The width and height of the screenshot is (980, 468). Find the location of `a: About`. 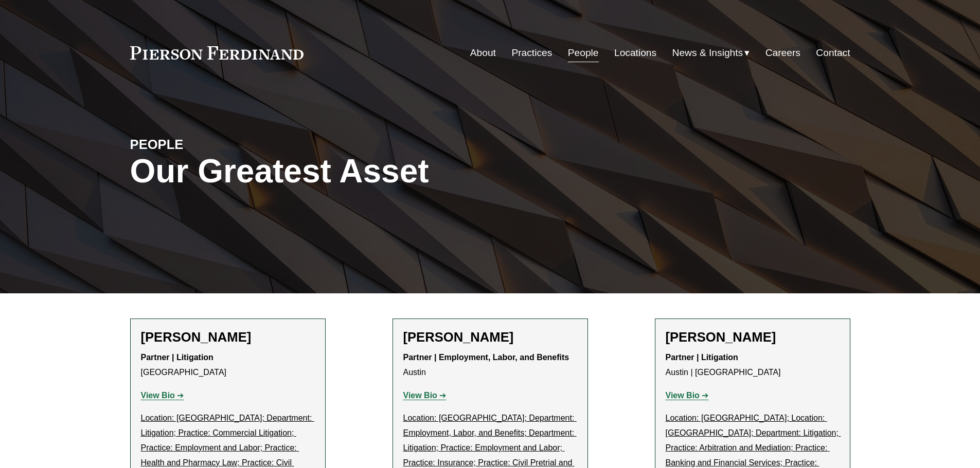

a: About is located at coordinates (483, 53).